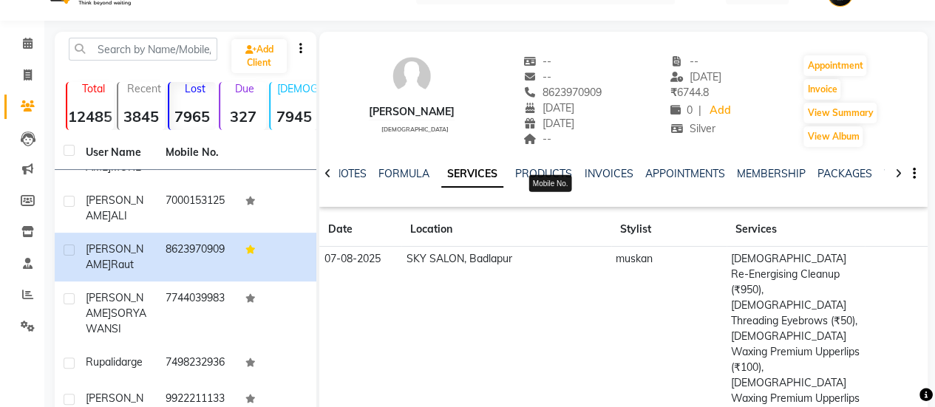 The height and width of the screenshot is (407, 935). What do you see at coordinates (122, 265) in the screenshot?
I see `span: raut` at bounding box center [122, 265].